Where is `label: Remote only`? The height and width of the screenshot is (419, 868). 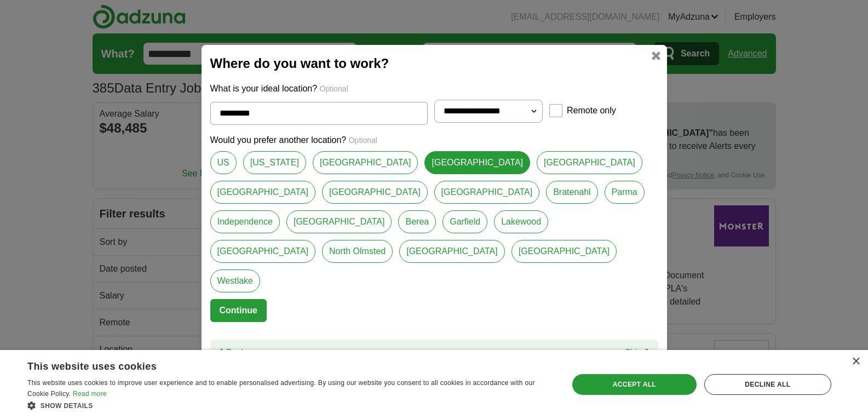
label: Remote only is located at coordinates (591, 111).